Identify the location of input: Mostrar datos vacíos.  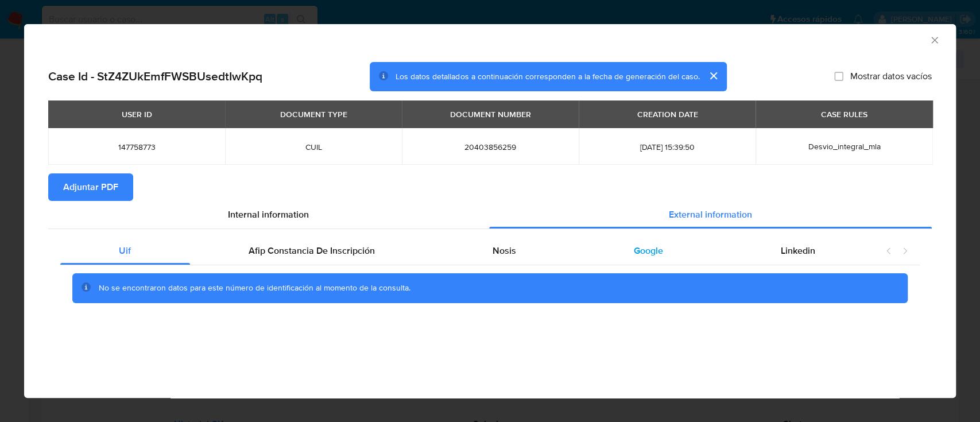
(838, 77).